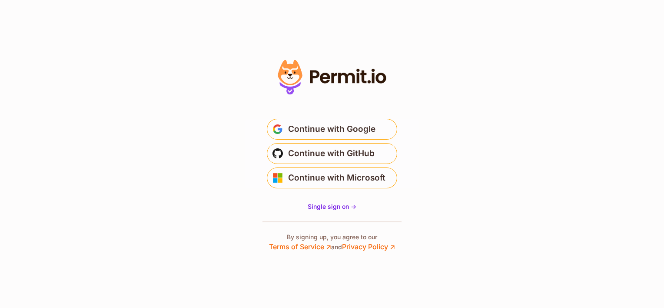 This screenshot has width=664, height=308. What do you see at coordinates (337, 178) in the screenshot?
I see `span: Continue with Microsoft` at bounding box center [337, 178].